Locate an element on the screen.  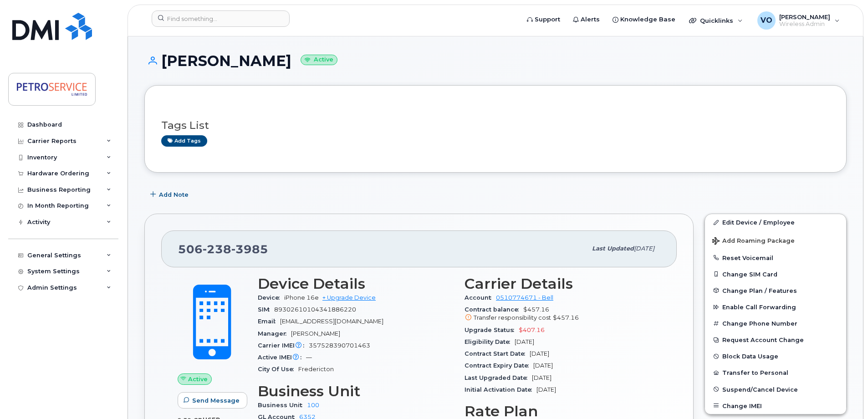
span: Last updated is located at coordinates (613, 248).